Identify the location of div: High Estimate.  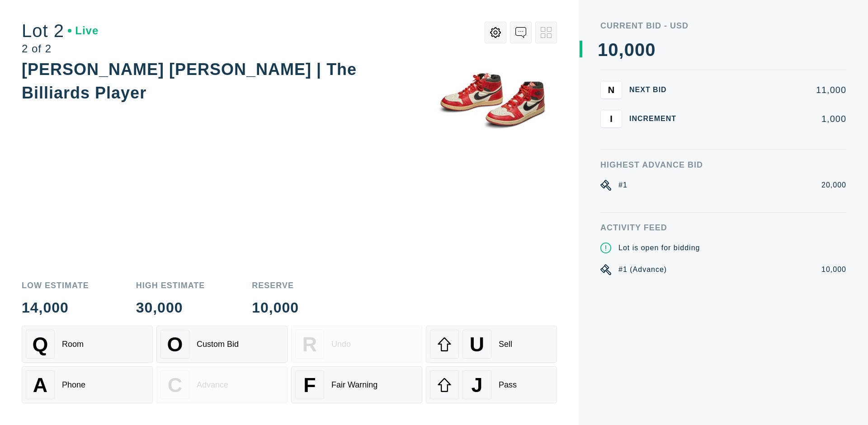
(171, 285).